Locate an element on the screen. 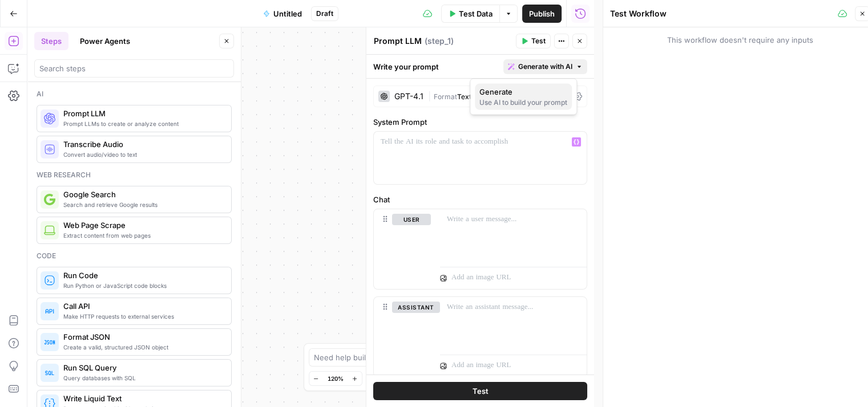 The width and height of the screenshot is (868, 407). span: Generate with AI is located at coordinates (545, 67).